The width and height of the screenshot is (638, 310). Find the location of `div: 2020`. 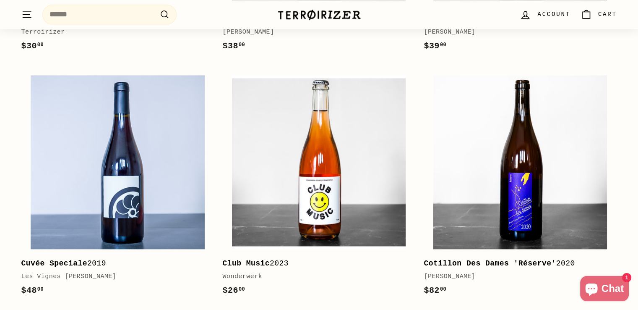

div: 2020 is located at coordinates (516, 263).